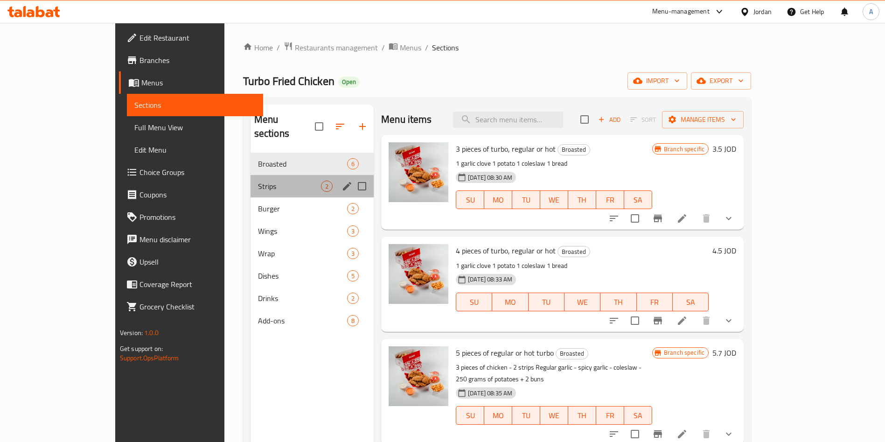 The height and width of the screenshot is (442, 885). Describe the element at coordinates (302, 276) in the screenshot. I see `span: Dishes` at that location.